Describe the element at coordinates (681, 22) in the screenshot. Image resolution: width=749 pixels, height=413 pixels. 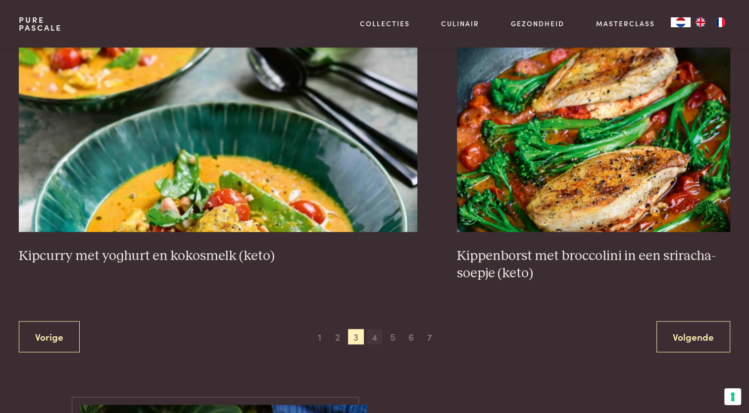
I see `a: NL` at that location.